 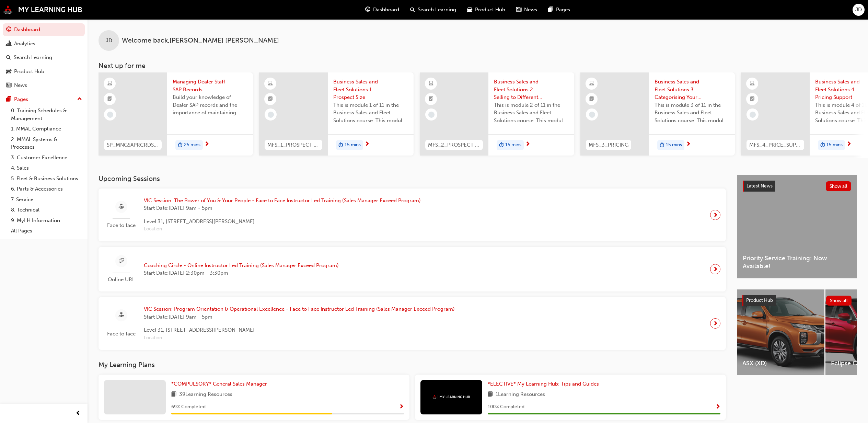 What do you see at coordinates (44, 29) in the screenshot?
I see `a: Dashboard` at bounding box center [44, 29].